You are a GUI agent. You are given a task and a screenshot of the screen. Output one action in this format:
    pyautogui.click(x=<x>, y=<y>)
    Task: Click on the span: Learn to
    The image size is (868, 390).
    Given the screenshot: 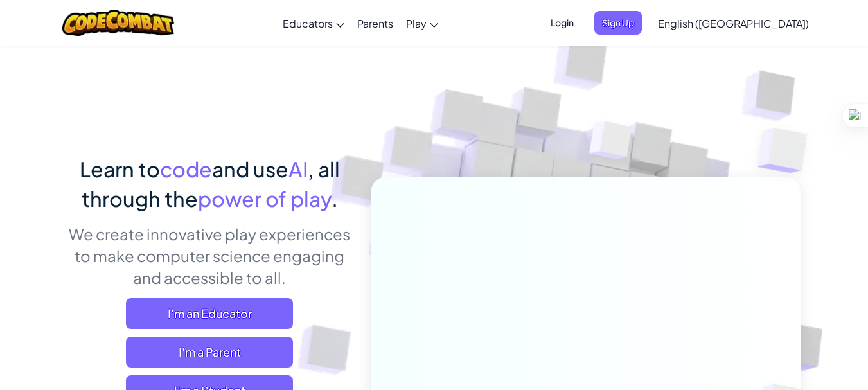 What is the action you would take?
    pyautogui.click(x=120, y=169)
    